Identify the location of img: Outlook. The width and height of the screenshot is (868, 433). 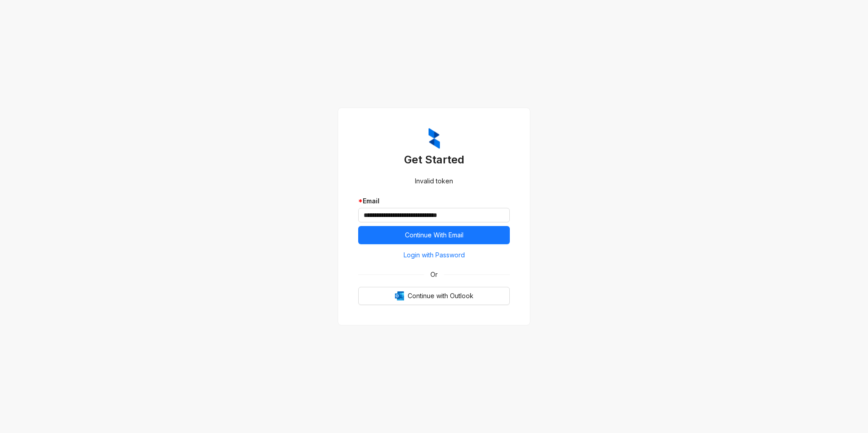
(400, 296).